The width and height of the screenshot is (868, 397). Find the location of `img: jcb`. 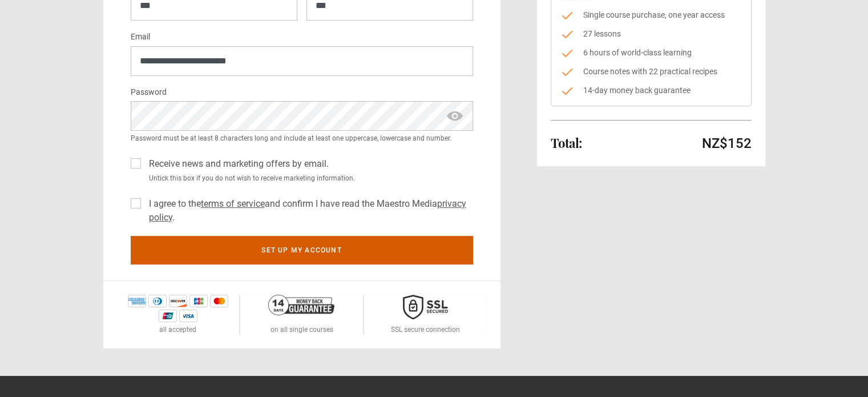

img: jcb is located at coordinates (199, 301).